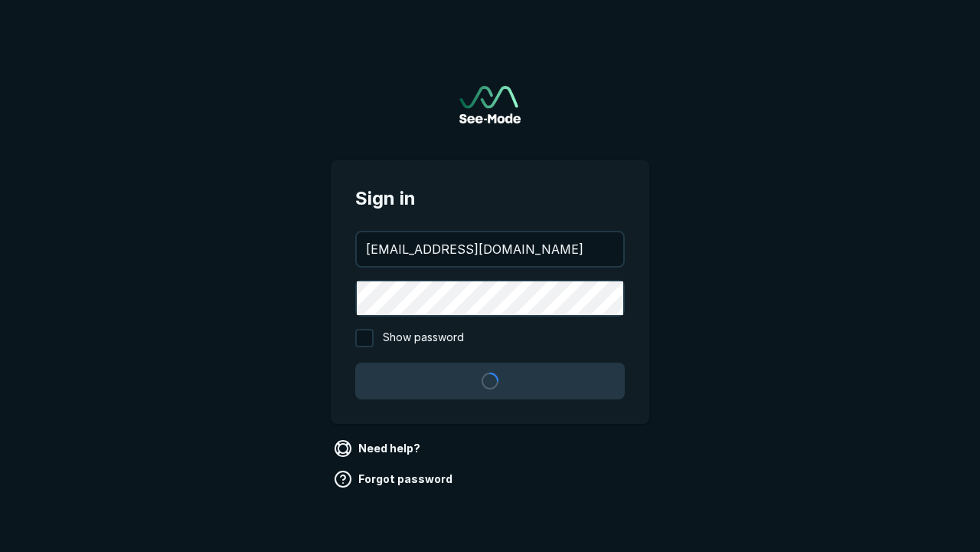 Image resolution: width=980 pixels, height=552 pixels. What do you see at coordinates (490, 198) in the screenshot?
I see `span: Sign in` at bounding box center [490, 198].